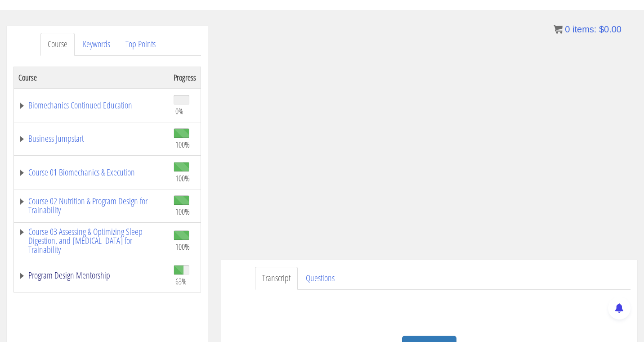 The image size is (644, 342). What do you see at coordinates (587, 29) in the screenshot?
I see `a: 0 items: $0.00` at bounding box center [587, 29].